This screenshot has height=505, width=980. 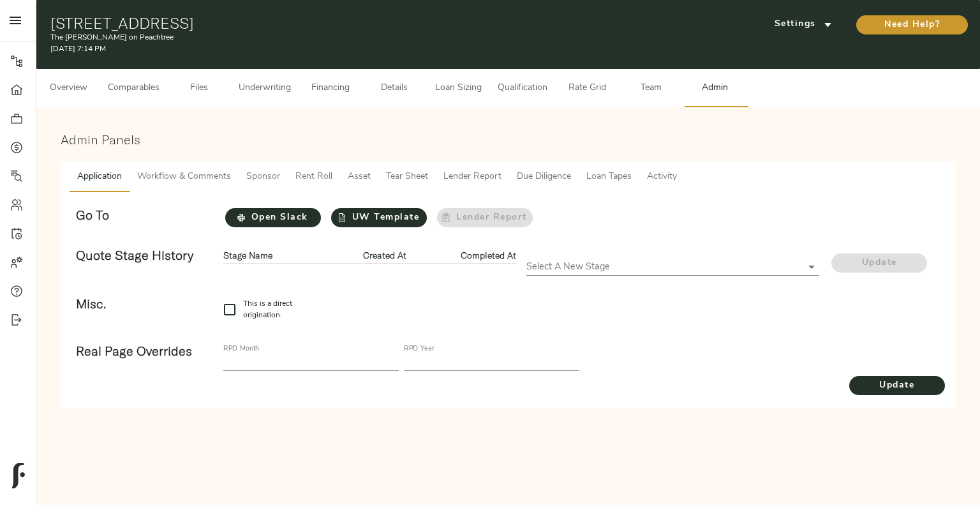 I want to click on span: Files, so click(x=199, y=88).